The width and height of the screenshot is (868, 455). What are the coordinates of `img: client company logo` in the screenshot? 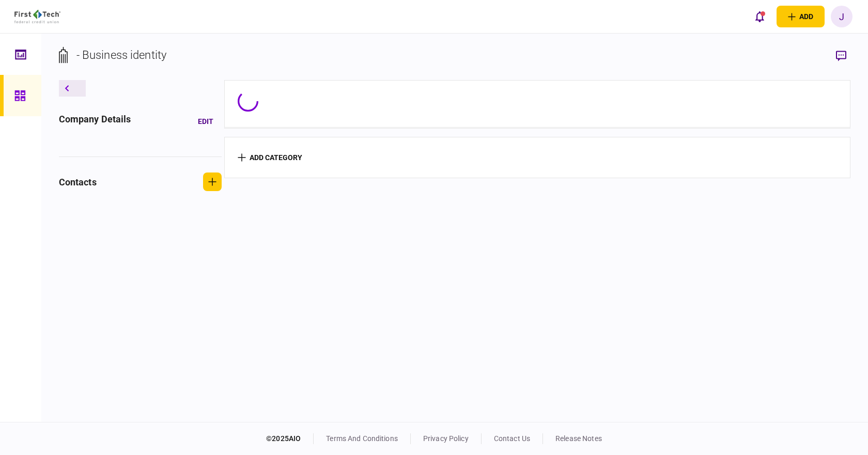 It's located at (37, 17).